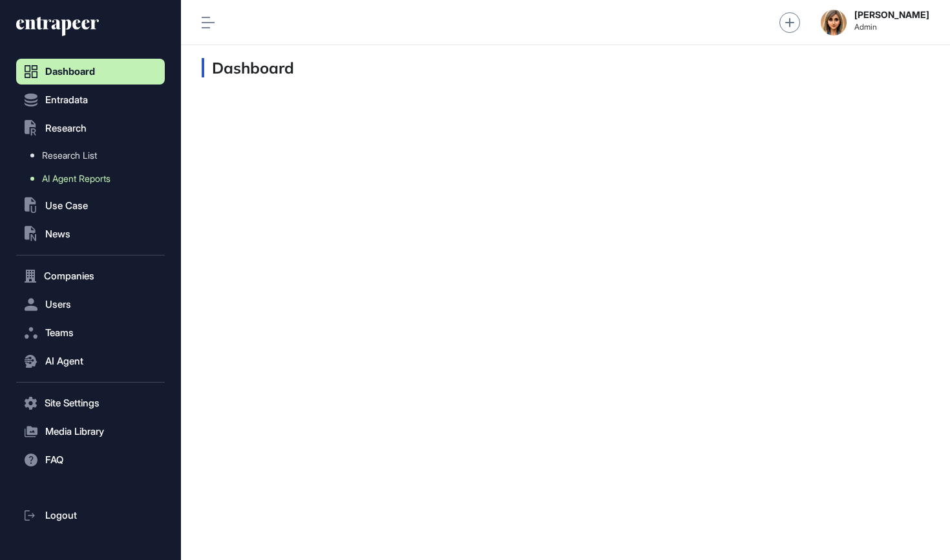 The width and height of the screenshot is (950, 560). I want to click on a: Logout, so click(91, 516).